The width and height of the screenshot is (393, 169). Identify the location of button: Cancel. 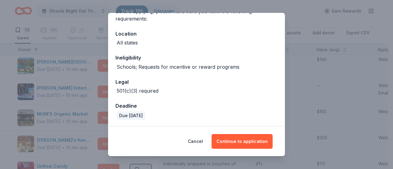
(195, 141).